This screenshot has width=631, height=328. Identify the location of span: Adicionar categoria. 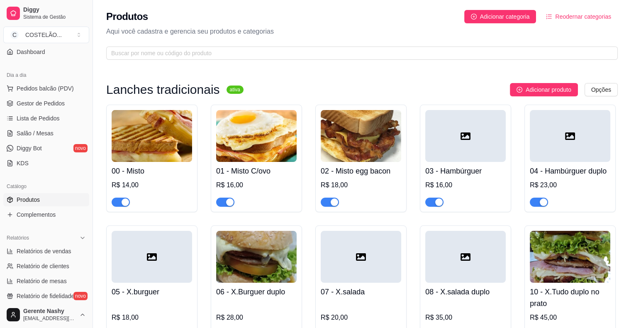
(505, 17).